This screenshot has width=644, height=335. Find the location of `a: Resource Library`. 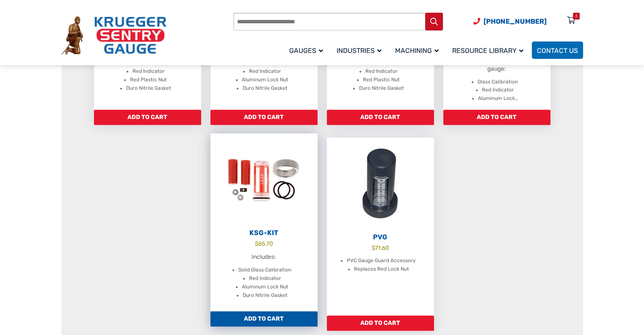

a: Resource Library is located at coordinates (489, 50).